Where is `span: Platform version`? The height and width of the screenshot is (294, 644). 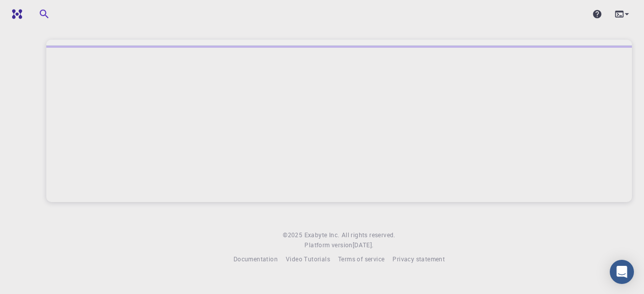 span: Platform version is located at coordinates (328, 245).